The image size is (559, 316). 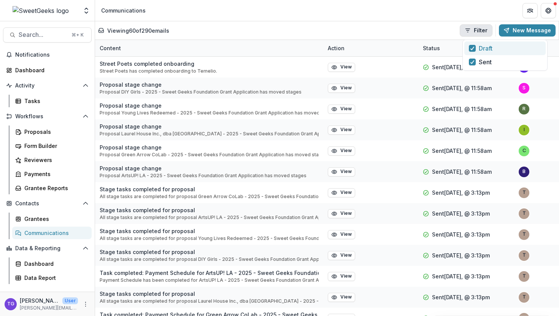 I want to click on button: Partners, so click(x=530, y=11).